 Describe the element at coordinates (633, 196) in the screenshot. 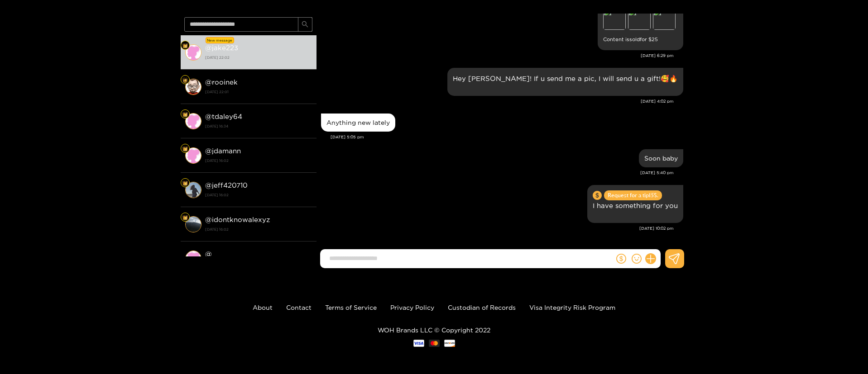

I see `span: Request for a tip 15 $.` at that location.